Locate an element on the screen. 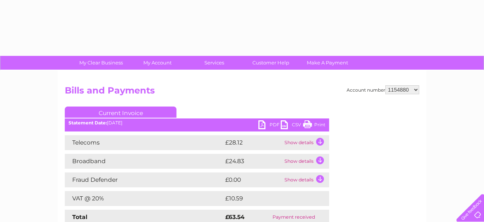 The height and width of the screenshot is (222, 484). td: £28.12 is located at coordinates (253, 143).